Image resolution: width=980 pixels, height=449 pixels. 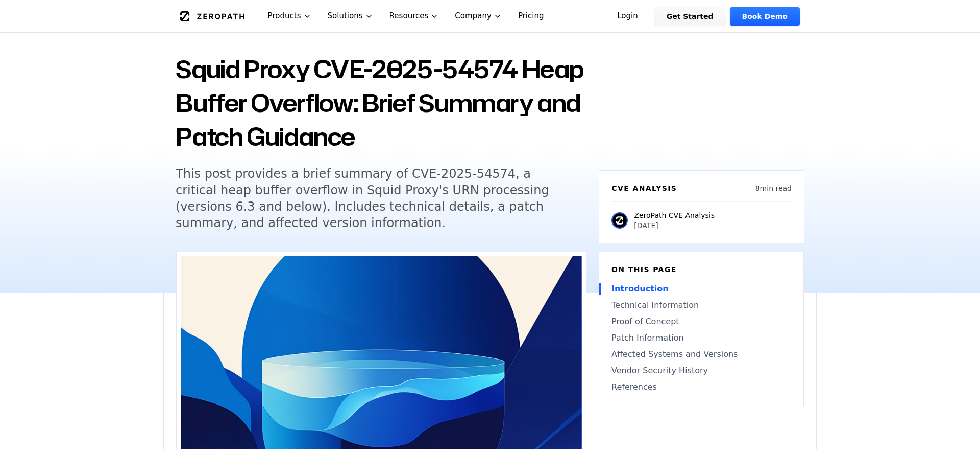 What do you see at coordinates (701, 305) in the screenshot?
I see `a: Technical Information` at bounding box center [701, 305].